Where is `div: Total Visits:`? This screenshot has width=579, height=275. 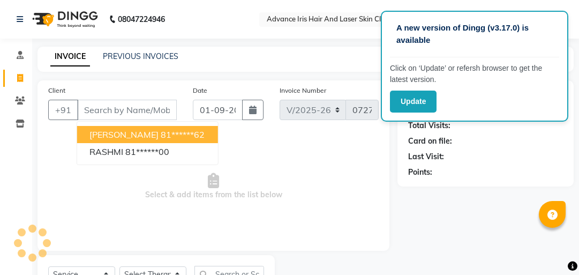 div: Total Visits: is located at coordinates (429, 125).